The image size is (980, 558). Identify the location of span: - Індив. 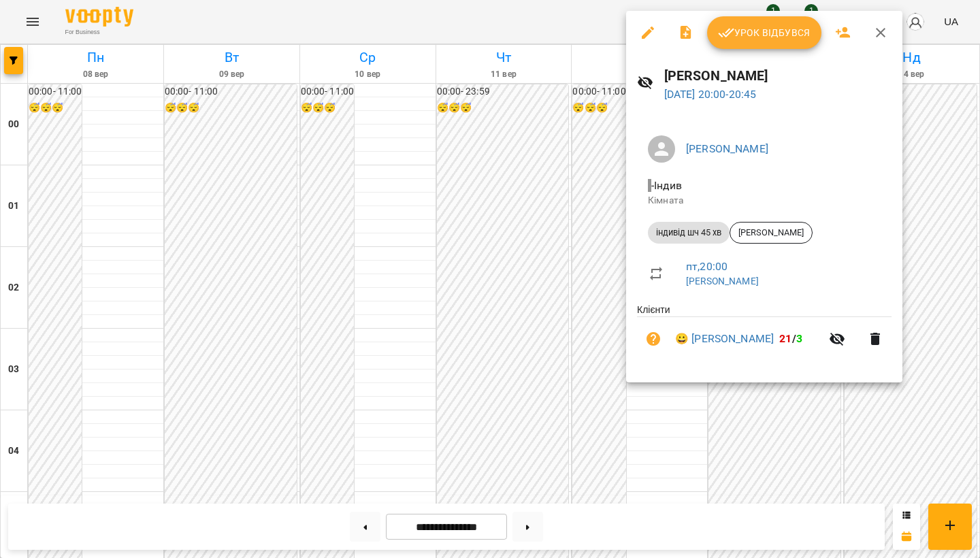
(666, 185).